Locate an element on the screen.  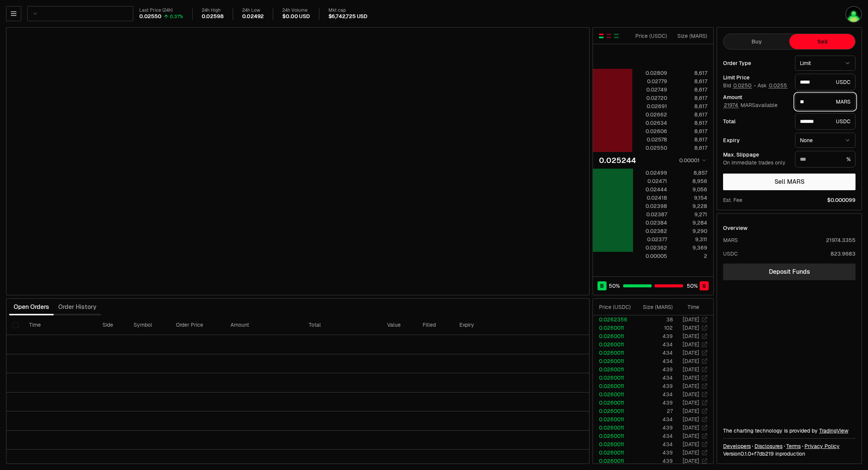
div: 0.02384 is located at coordinates (650, 223).